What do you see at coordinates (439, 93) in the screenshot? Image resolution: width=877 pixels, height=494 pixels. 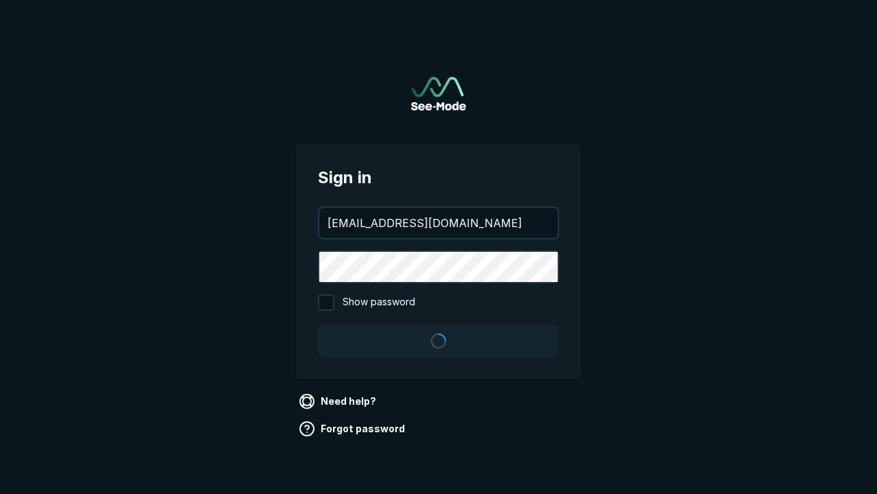 I see `a: Go to sign in` at bounding box center [439, 93].